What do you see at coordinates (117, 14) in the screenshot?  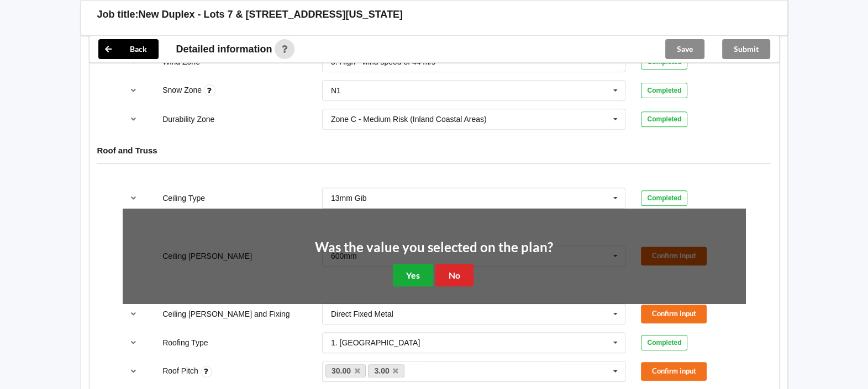 I see `h3: Job title:` at bounding box center [117, 14].